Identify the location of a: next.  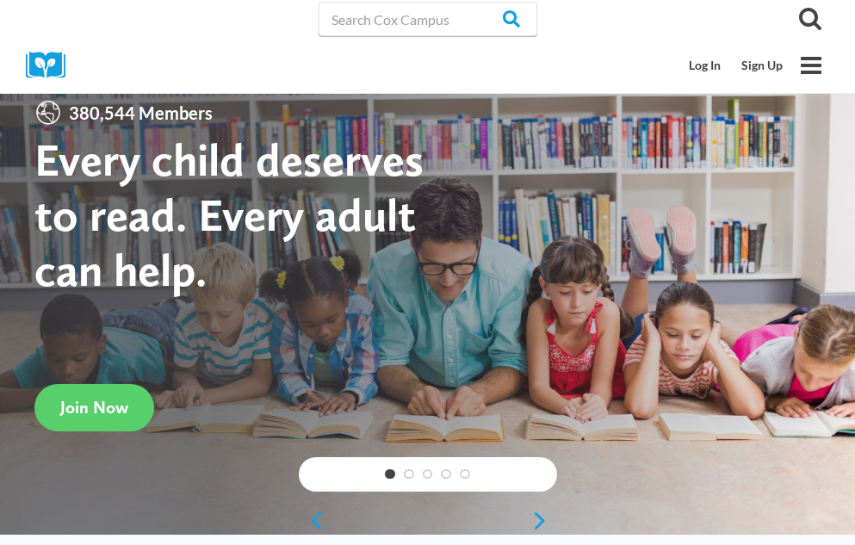
(544, 521).